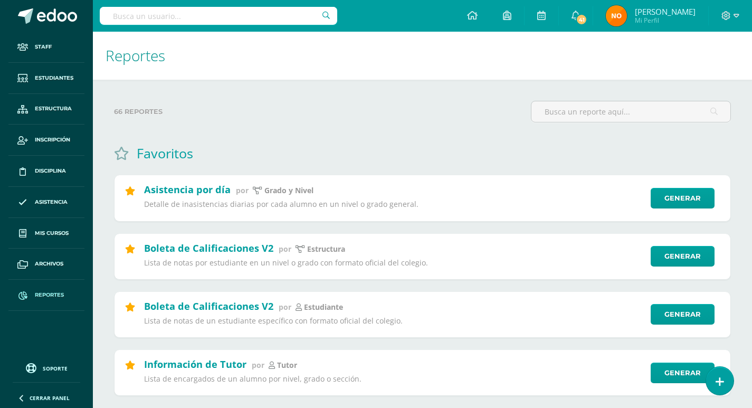  I want to click on a: Archivos, so click(46, 264).